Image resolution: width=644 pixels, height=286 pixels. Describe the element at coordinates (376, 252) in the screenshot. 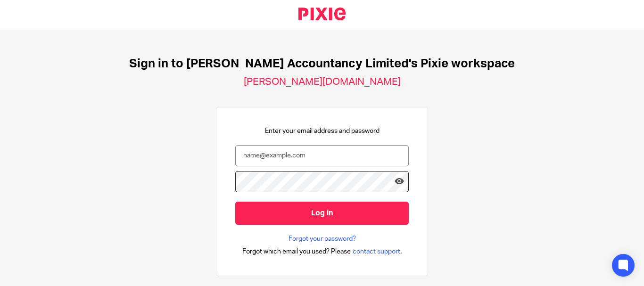

I see `span: contact support` at that location.